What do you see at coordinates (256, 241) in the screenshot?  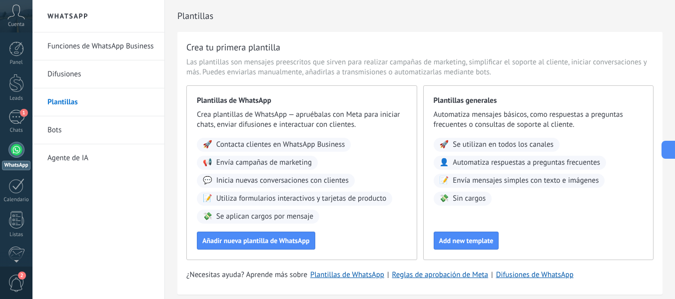 I see `button: Añadir nueva plantilla de WhatsApp` at bounding box center [256, 241].